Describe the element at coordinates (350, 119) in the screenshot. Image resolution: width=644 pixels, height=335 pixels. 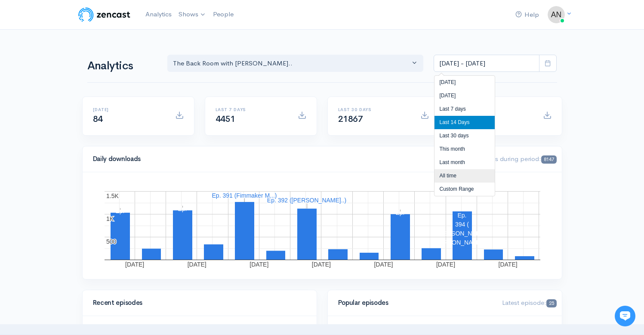
I see `span: 21867` at that location.